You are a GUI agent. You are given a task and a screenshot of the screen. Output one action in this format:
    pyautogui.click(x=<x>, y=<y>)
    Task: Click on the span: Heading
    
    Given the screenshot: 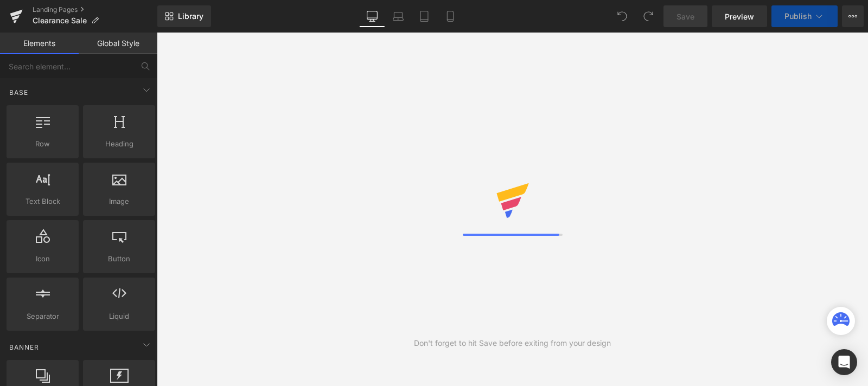 What is the action you would take?
    pyautogui.click(x=118, y=144)
    